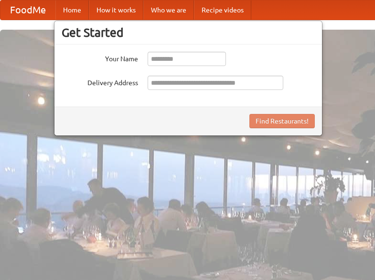 This screenshot has width=375, height=280. Describe the element at coordinates (169, 10) in the screenshot. I see `a: Who we are` at that location.